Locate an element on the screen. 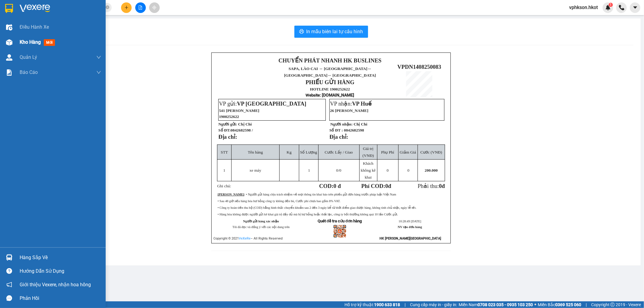 This screenshot has height=308, width=644. strong: 0369 525 060 is located at coordinates (568, 305).